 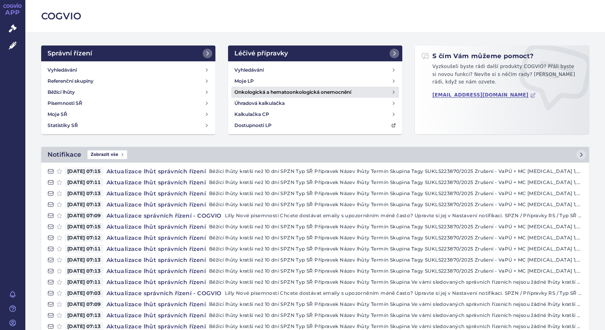 What do you see at coordinates (71, 81) in the screenshot?
I see `h4: Referenční skupiny` at bounding box center [71, 81].